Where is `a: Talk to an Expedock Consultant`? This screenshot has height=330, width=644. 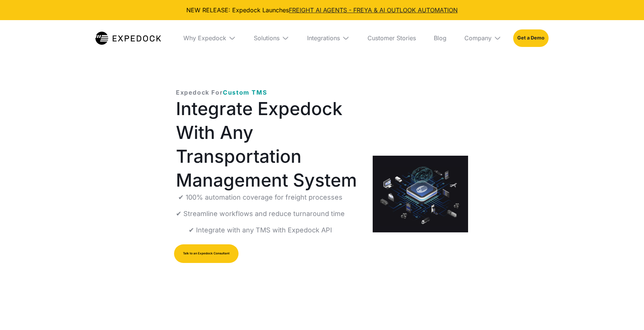 a: Talk to an Expedock Consultant is located at coordinates (206, 254).